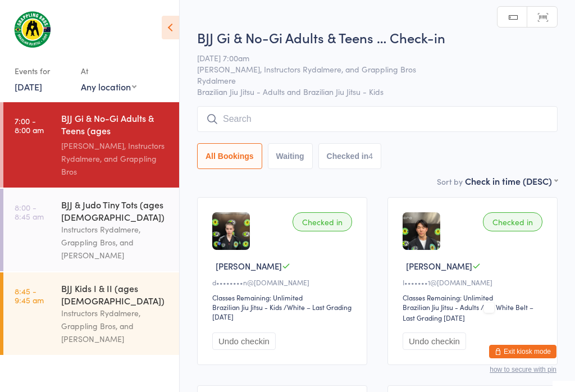 Image resolution: width=575 pixels, height=392 pixels. What do you see at coordinates (108, 71) in the screenshot?
I see `div: At` at bounding box center [108, 71].